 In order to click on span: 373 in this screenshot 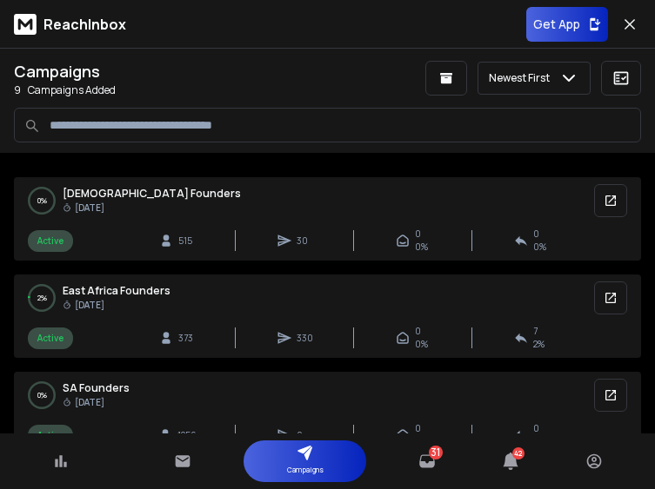, I will do `click(187, 338)`.